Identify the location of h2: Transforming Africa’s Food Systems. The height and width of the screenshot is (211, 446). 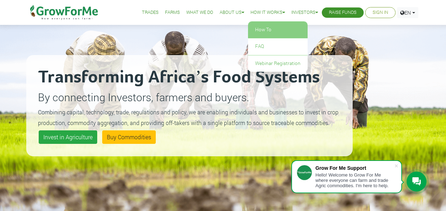
(190, 77).